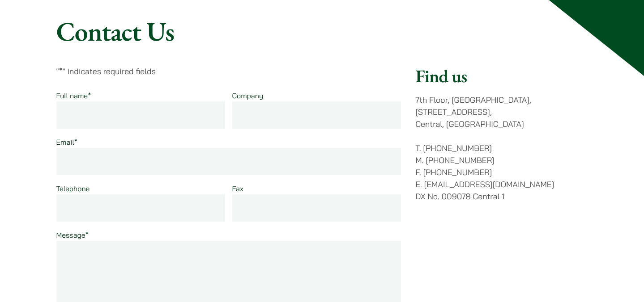 The width and height of the screenshot is (644, 302). Describe the element at coordinates (228, 71) in the screenshot. I see `p: " " indicates required fields` at that location.